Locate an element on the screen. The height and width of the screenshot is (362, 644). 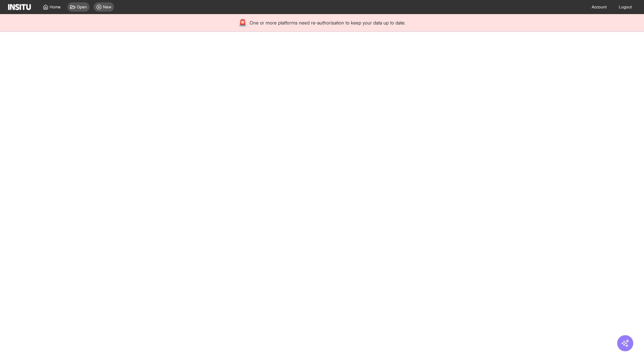
span: New is located at coordinates (107, 7).